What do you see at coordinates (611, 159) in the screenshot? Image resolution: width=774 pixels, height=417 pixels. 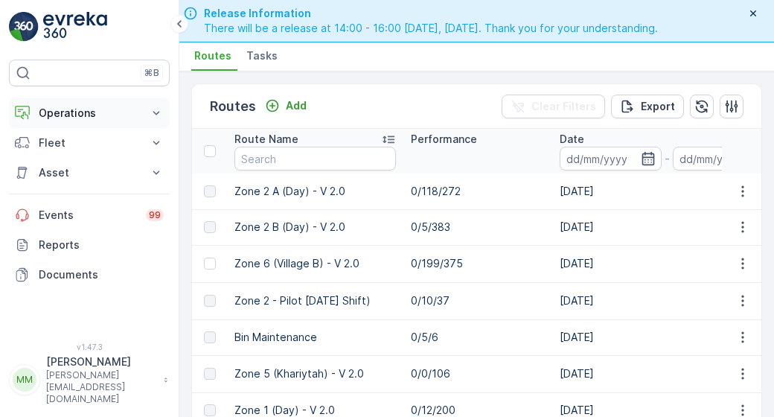 I see `input: dd/mm/yyyy` at bounding box center [611, 159].